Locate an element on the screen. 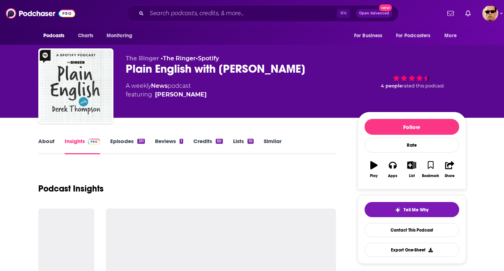 The image size is (504, 271). a: The Ringer is located at coordinates (179, 58).